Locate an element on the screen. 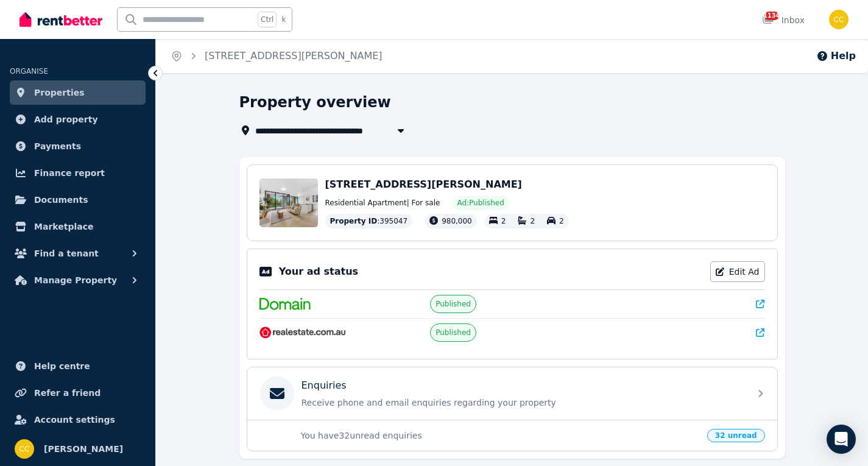  a: Refer a friend is located at coordinates (78, 393).